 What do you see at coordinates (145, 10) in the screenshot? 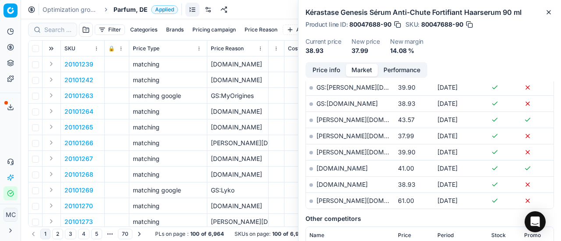
I see `span: Parfum, DEApplied` at bounding box center [145, 10].